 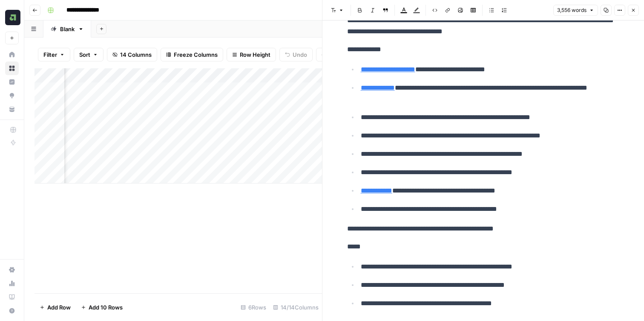 I want to click on span: Add Row, so click(x=59, y=307).